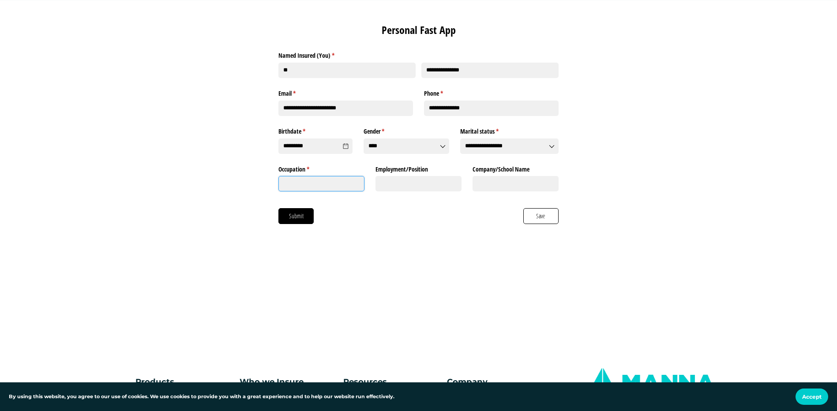  I want to click on input: Last, so click(490, 70).